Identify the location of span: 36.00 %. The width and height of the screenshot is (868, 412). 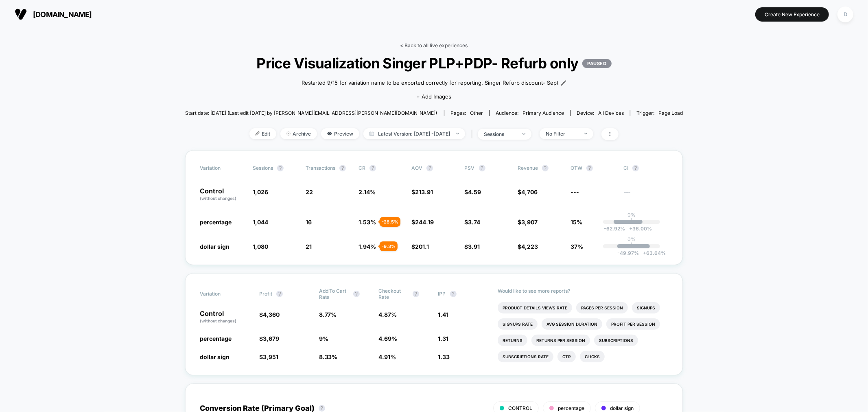
(639, 228).